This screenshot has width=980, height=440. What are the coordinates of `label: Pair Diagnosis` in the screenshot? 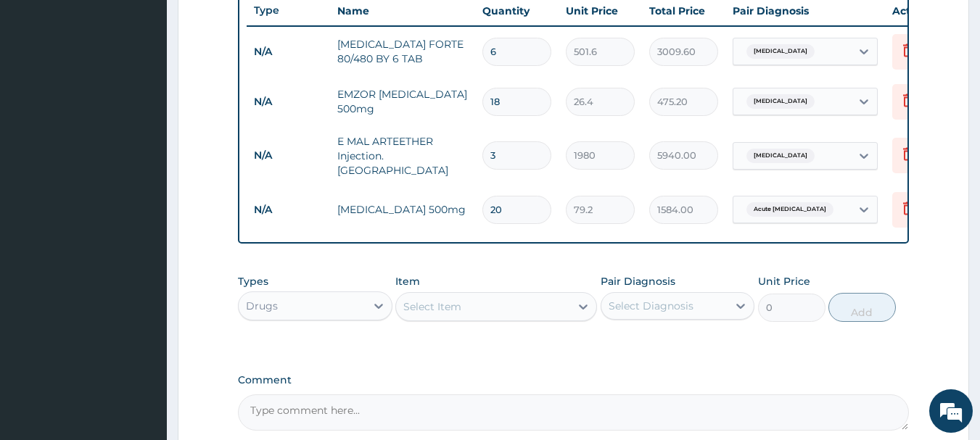 It's located at (638, 281).